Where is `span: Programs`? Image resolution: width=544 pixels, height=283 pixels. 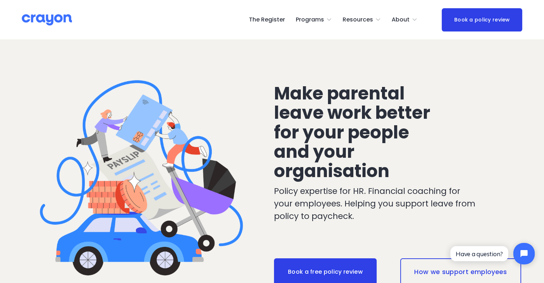 span: Programs is located at coordinates (310, 20).